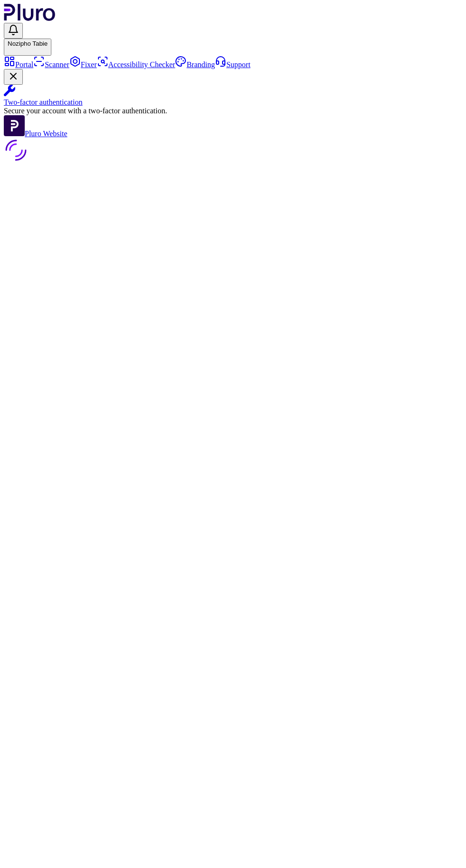  I want to click on a: Scanner, so click(52, 64).